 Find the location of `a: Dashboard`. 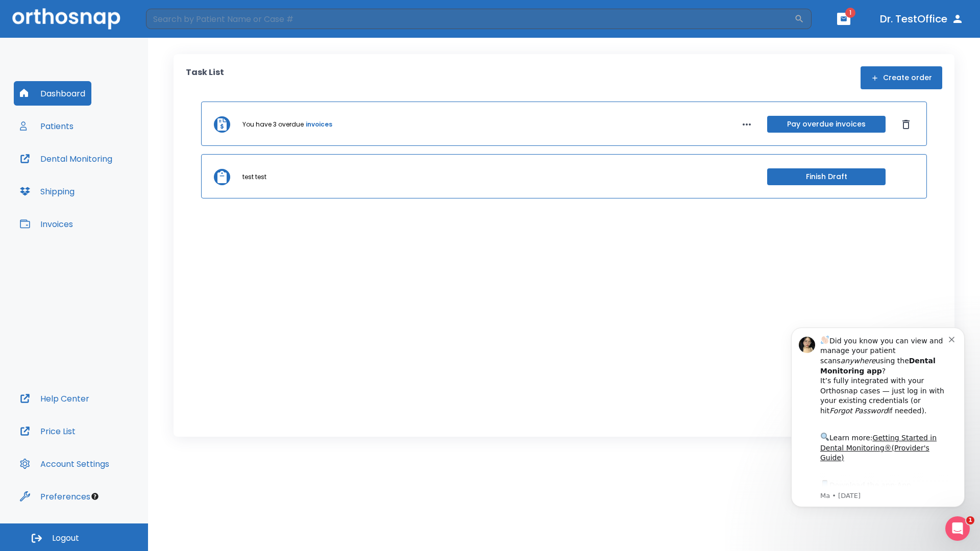

a: Dashboard is located at coordinates (53, 94).